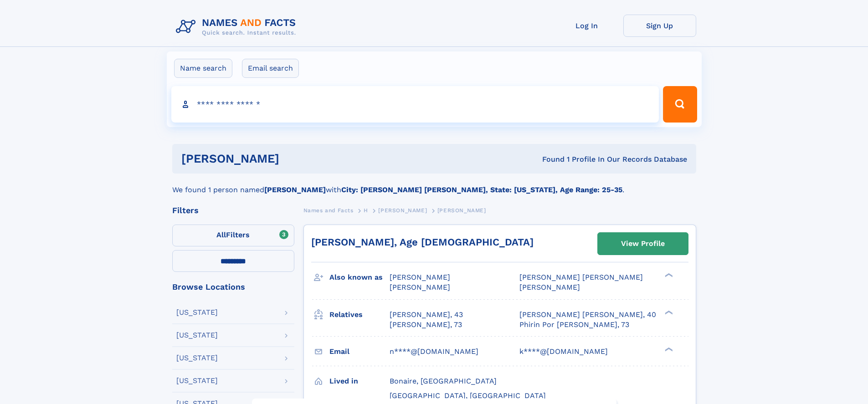 This screenshot has width=868, height=404. I want to click on input: search input, so click(415, 104).